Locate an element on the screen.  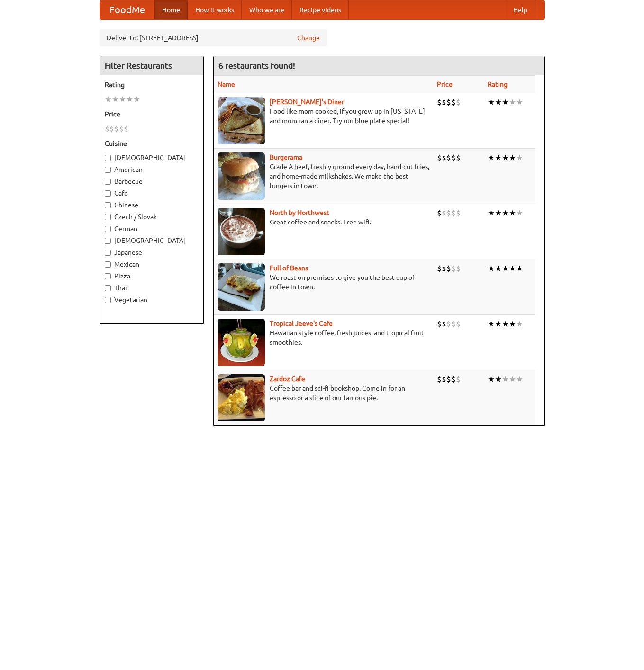
a: Who we are is located at coordinates (267, 10).